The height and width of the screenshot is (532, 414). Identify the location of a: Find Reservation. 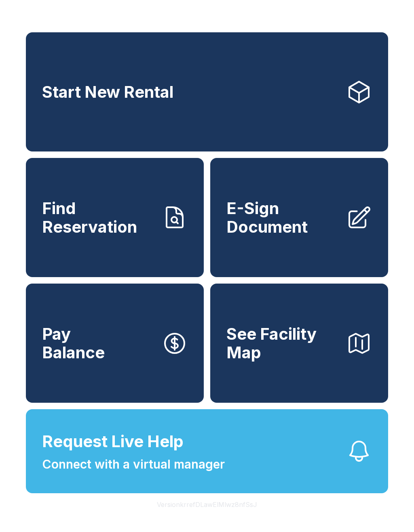
(115, 217).